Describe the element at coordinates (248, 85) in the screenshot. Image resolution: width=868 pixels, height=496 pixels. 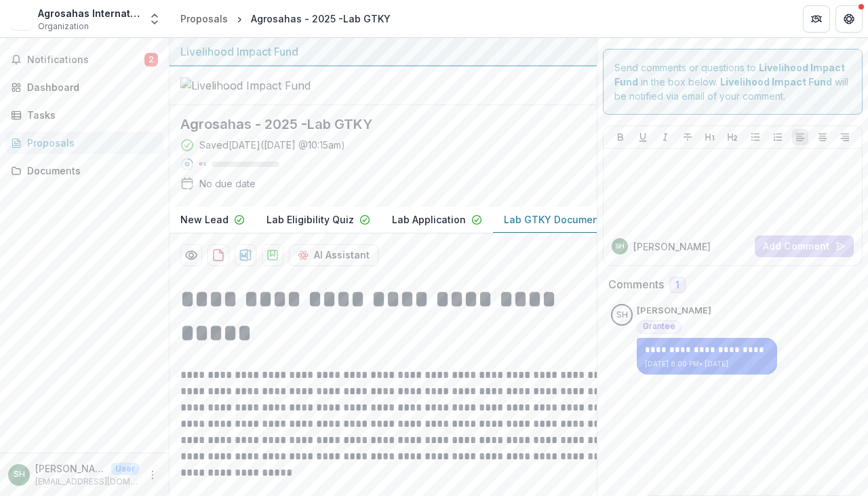
I see `img: Livelihood Impact Fund` at that location.